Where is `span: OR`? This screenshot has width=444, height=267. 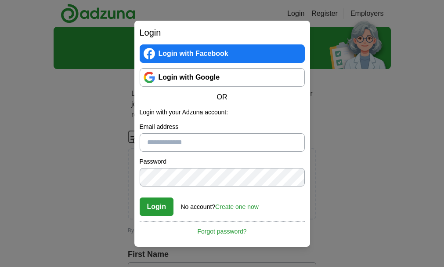 span: OR is located at coordinates (222, 97).